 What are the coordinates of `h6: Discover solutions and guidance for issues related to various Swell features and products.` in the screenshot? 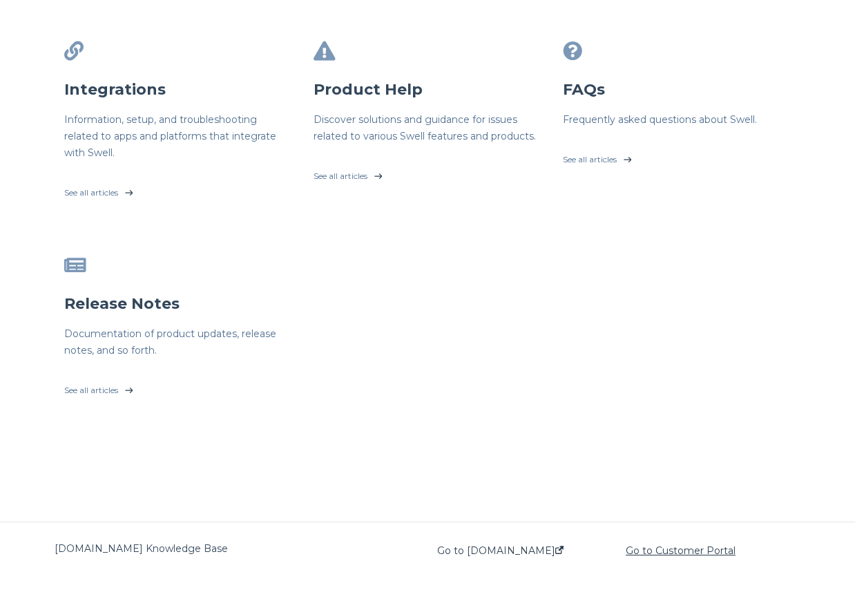 It's located at (427, 128).